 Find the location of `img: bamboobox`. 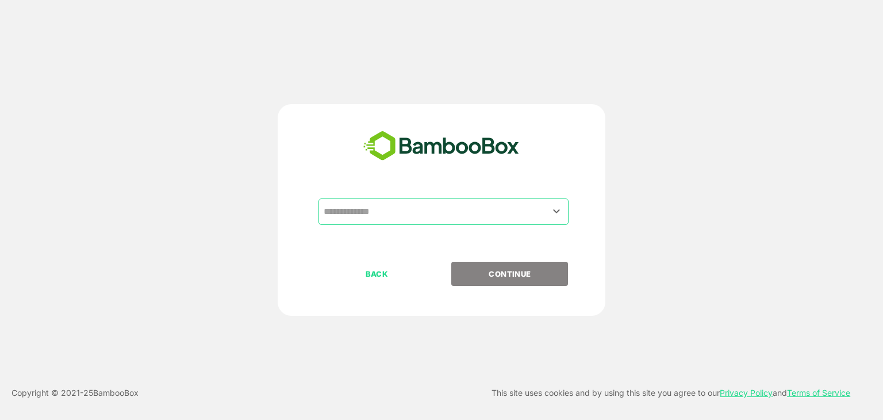

img: bamboobox is located at coordinates (441, 146).